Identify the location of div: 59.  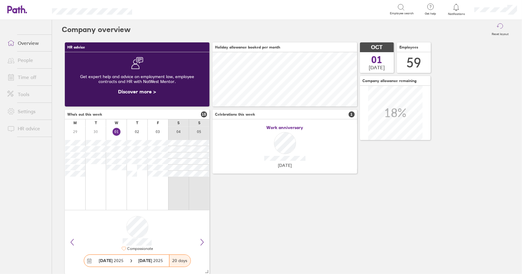
(414, 63).